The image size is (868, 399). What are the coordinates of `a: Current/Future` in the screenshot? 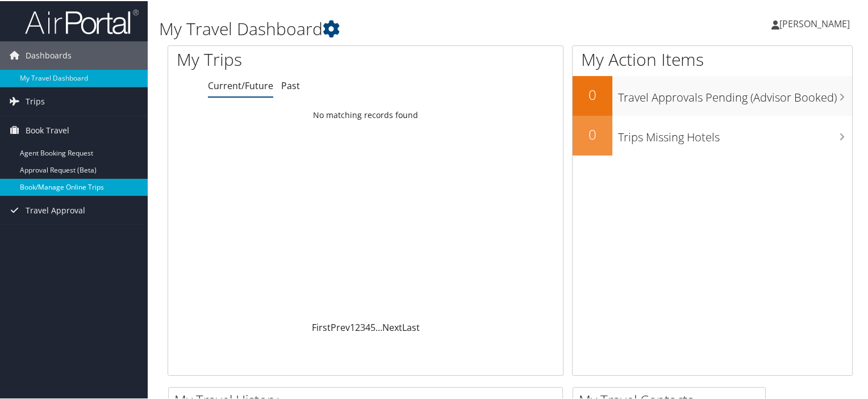 It's located at (241, 84).